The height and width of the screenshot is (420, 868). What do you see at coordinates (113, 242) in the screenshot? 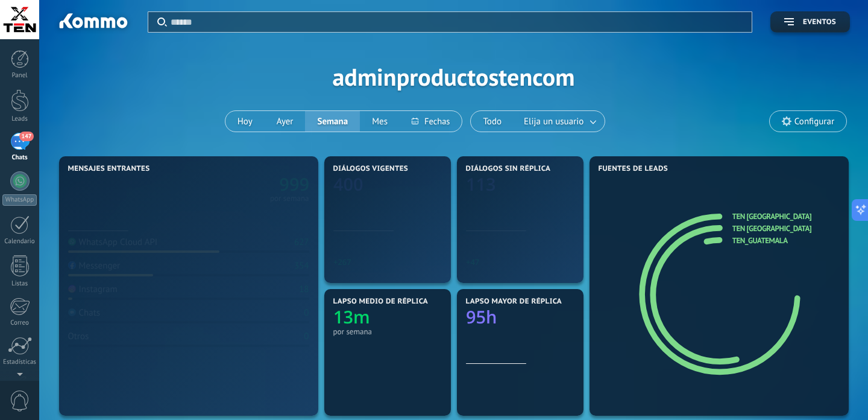
I see `div: WhatsApp Cloud API` at bounding box center [113, 242].